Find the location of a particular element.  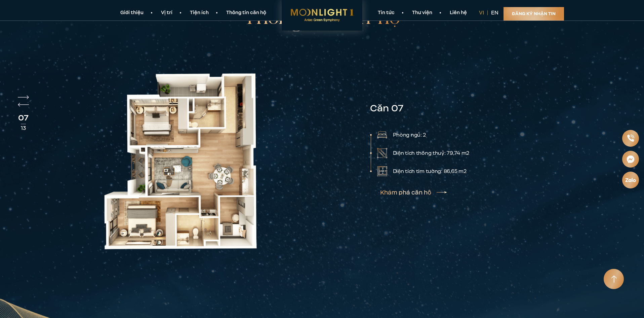

a: Thư viện is located at coordinates (422, 13).